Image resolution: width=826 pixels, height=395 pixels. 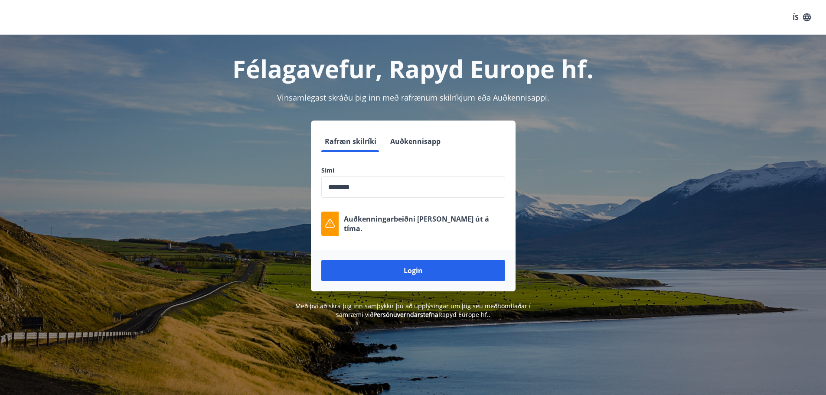 I want to click on button: Auðkennisapp, so click(x=415, y=141).